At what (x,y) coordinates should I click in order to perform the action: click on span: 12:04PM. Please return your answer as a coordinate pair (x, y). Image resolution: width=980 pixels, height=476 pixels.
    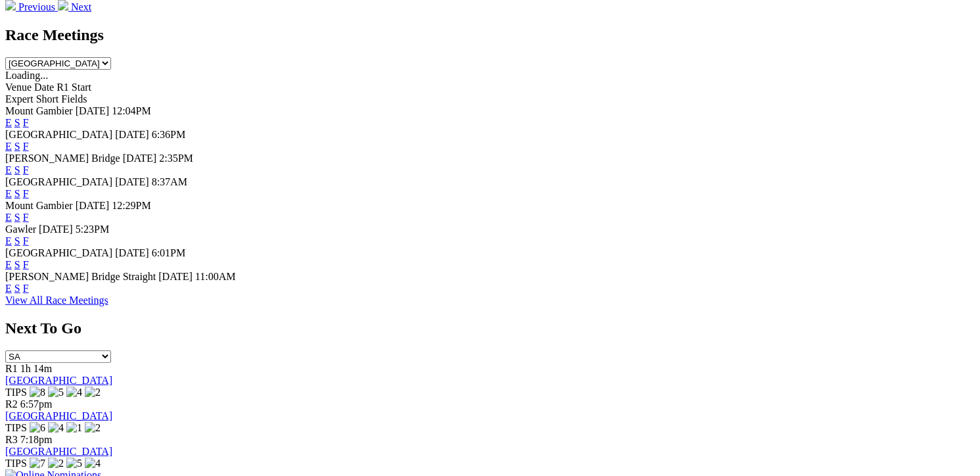
    Looking at the image, I should click on (131, 111).